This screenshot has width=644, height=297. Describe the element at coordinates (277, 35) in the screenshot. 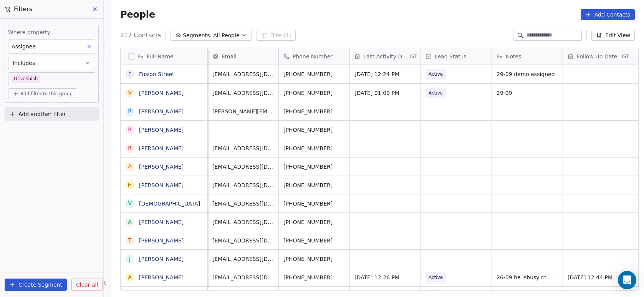

I see `button: Filter(1)` at that location.